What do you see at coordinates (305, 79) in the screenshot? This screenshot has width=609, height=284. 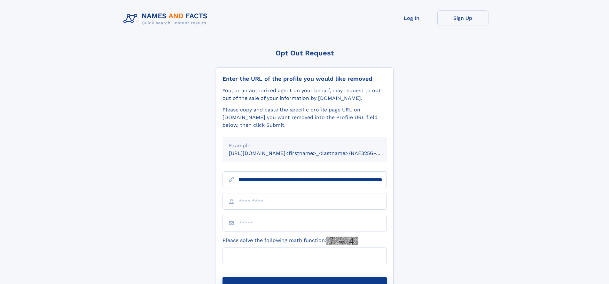 I see `div: Enter the URL of the profile you would like removed` at bounding box center [305, 79].